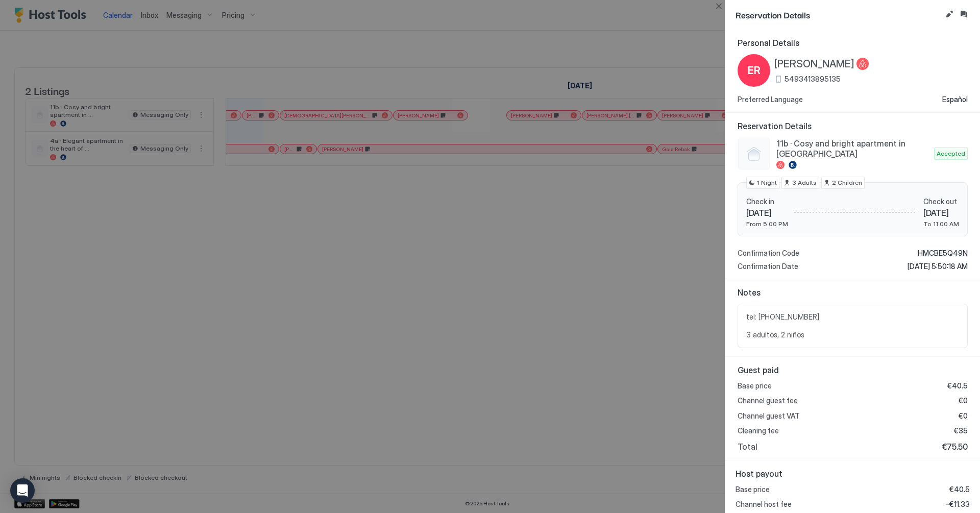  Describe the element at coordinates (766, 183) in the screenshot. I see `span: 1 Night` at that location.